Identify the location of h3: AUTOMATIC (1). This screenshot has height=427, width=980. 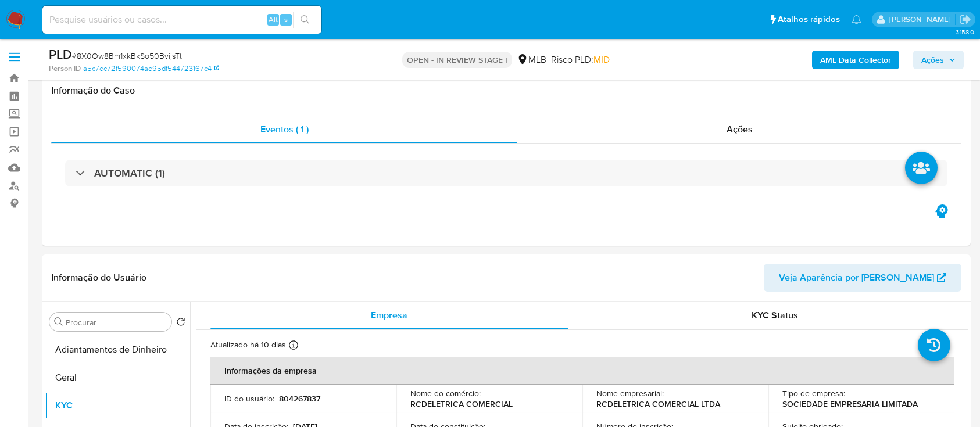
(129, 174).